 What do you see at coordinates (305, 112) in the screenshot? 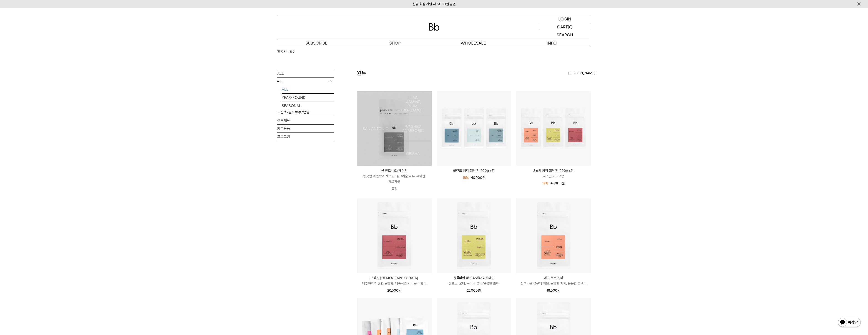
I see `a: 드립백/콜드브루/캡슐` at bounding box center [305, 112].